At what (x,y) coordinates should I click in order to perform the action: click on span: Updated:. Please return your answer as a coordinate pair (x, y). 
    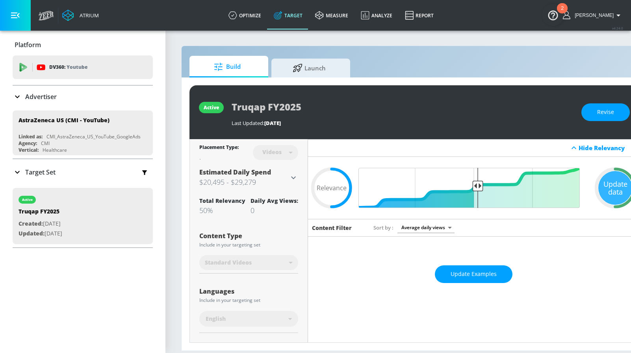
    Looking at the image, I should click on (31, 233).